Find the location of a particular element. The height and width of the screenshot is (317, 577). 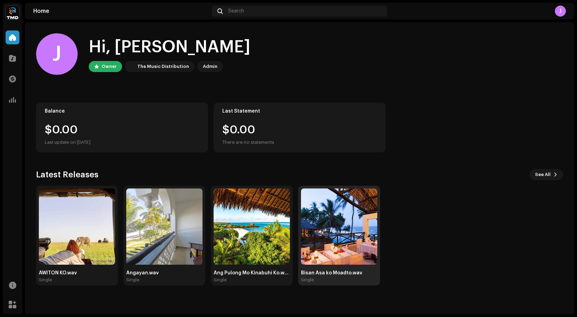

img: dae9ccc7-42e8-4e21-9897-01f8f0a46d86 is located at coordinates (77, 227).